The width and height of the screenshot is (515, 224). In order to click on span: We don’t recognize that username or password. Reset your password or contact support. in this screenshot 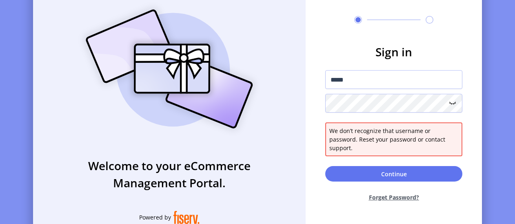, I will do `click(393, 139)`.